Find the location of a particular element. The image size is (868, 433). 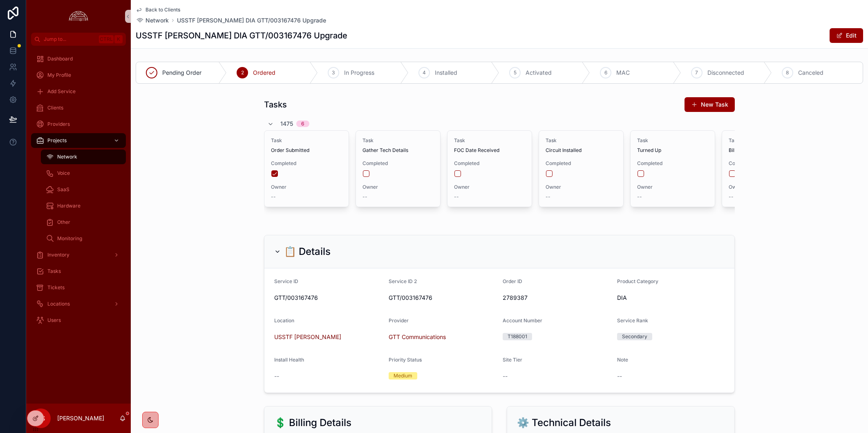

span: Gather Tech Details is located at coordinates (398, 150).